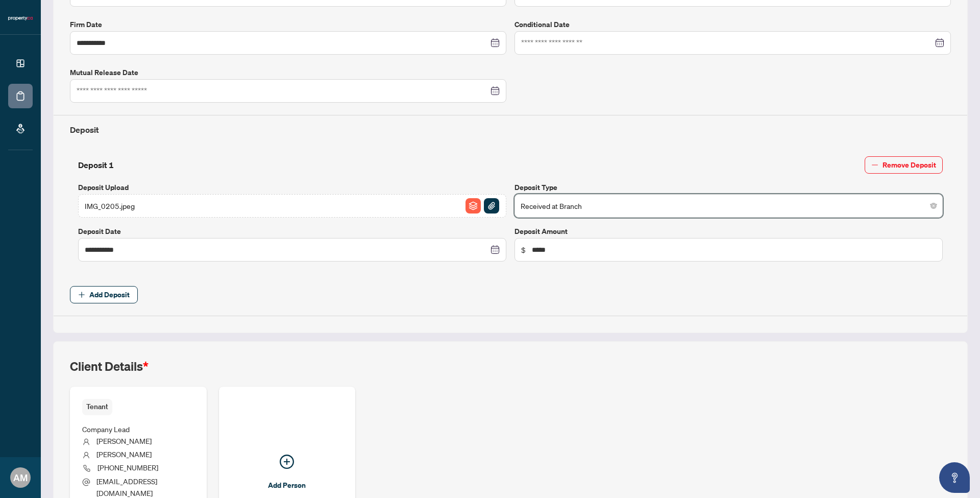  I want to click on img: File Archive, so click(473, 206).